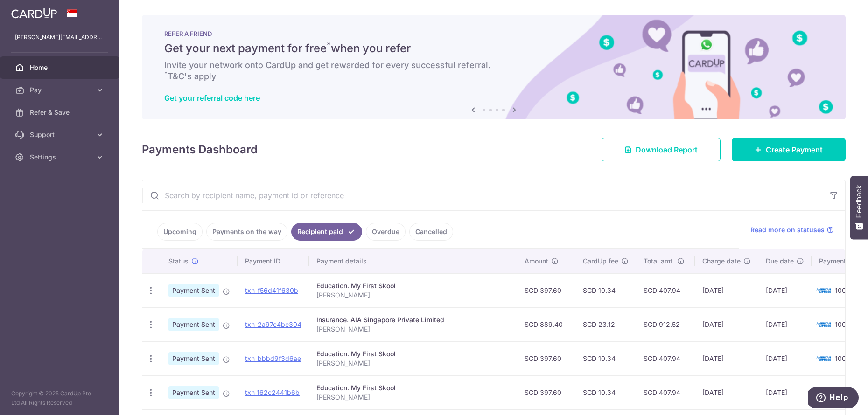 The height and width of the screenshot is (415, 868). Describe the element at coordinates (792, 230) in the screenshot. I see `a: Read more on statuses` at that location.